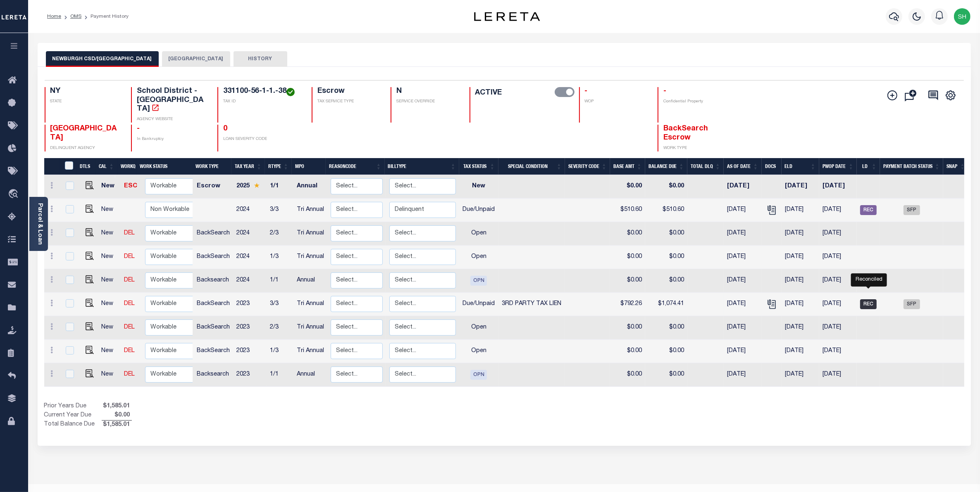 The width and height of the screenshot is (980, 492). Describe the element at coordinates (800, 166) in the screenshot. I see `th: ELD: activate to sort column ascending` at that location.